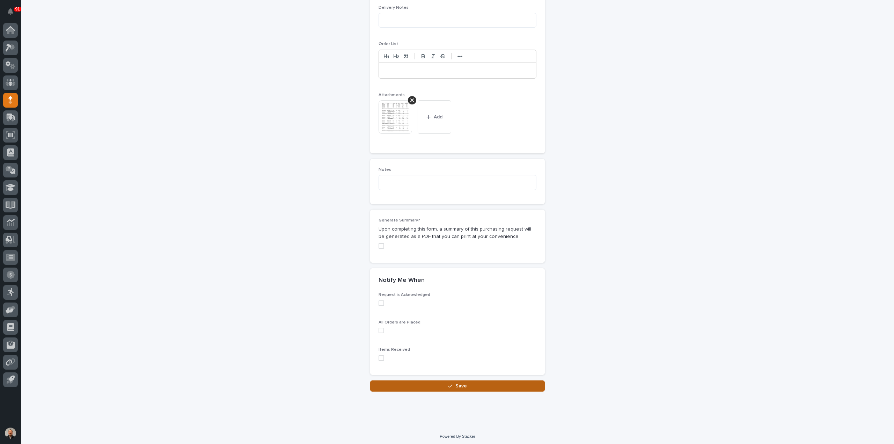 The width and height of the screenshot is (894, 444). Describe the element at coordinates (10, 12) in the screenshot. I see `button: Notifications` at that location.